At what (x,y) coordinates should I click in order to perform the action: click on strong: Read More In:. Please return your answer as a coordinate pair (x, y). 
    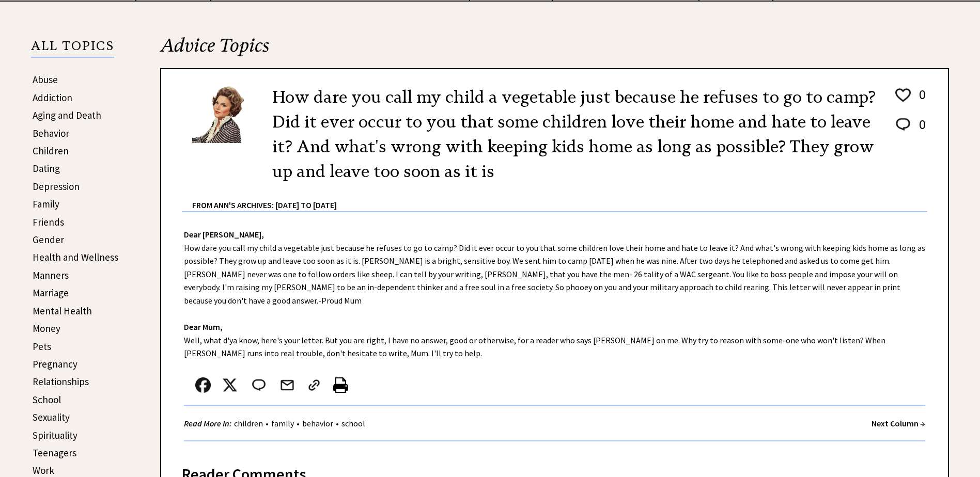
    Looking at the image, I should click on (208, 423).